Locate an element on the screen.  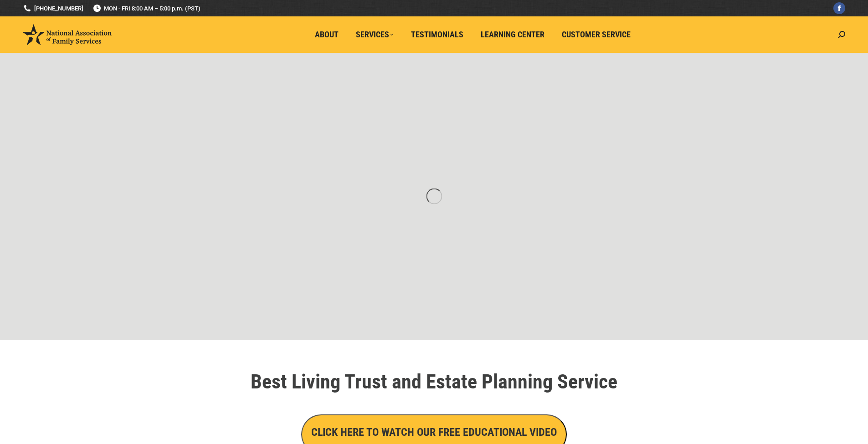
img: National Association of Family Services is located at coordinates (67, 35).